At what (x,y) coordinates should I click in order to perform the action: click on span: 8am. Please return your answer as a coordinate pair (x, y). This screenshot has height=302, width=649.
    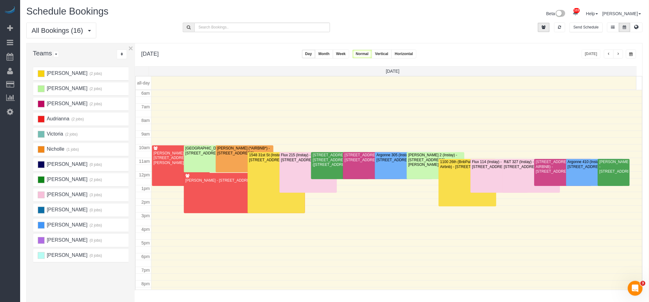
    Looking at the image, I should click on (145, 120).